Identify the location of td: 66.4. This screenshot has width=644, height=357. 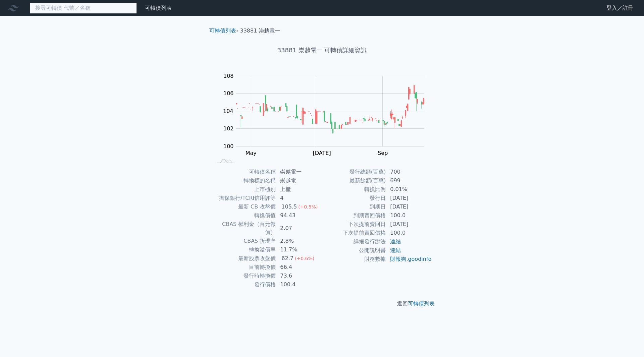
(299, 267).